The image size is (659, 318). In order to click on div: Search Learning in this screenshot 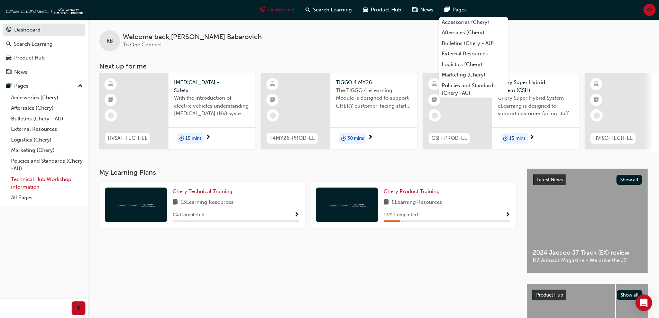, I will do `click(33, 44)`.